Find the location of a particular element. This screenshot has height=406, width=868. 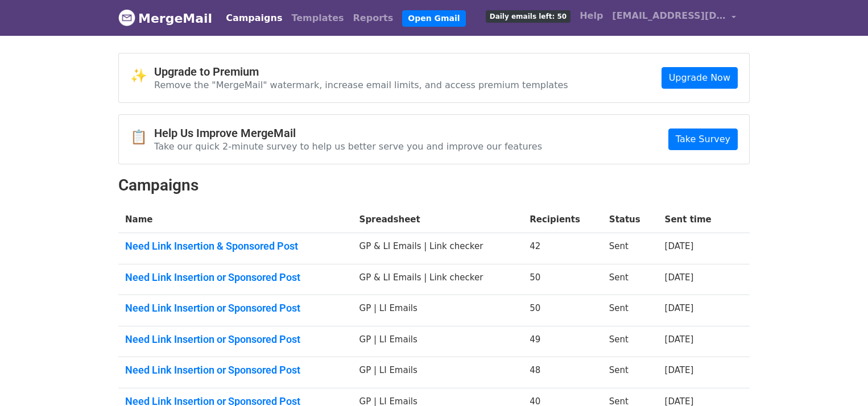

h4: Help Us Improve MergeMail is located at coordinates (348, 133).